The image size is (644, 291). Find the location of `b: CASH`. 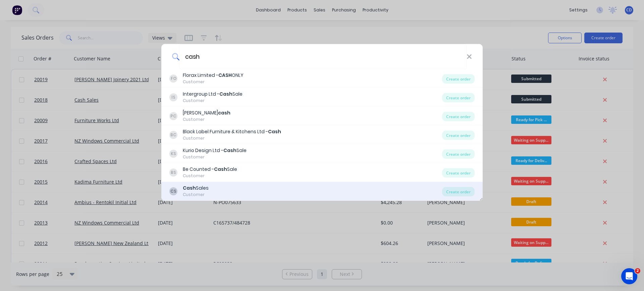

b: CASH is located at coordinates (225, 75).